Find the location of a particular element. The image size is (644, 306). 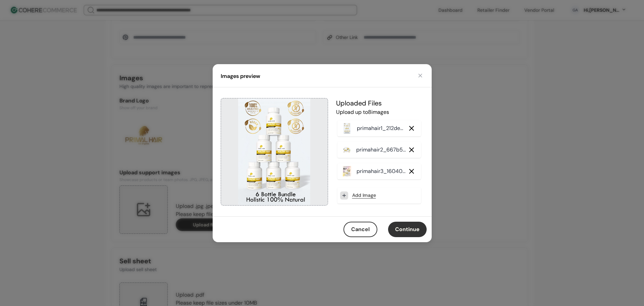

a: Add Image is located at coordinates (364, 195).